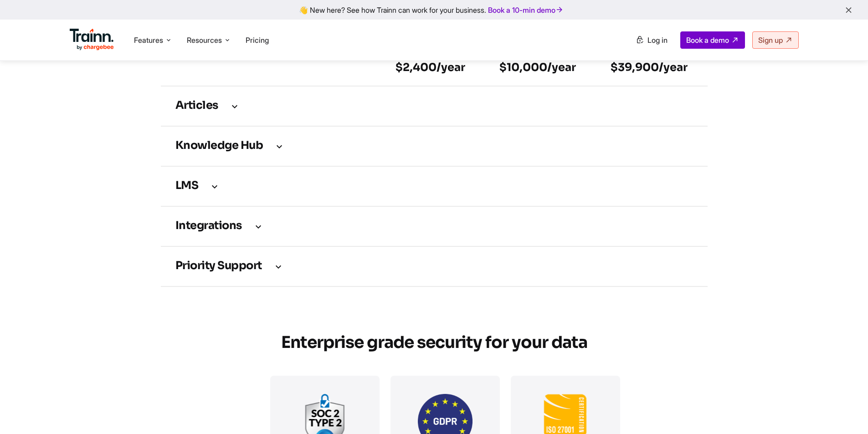 Image resolution: width=868 pixels, height=434 pixels. What do you see at coordinates (434, 106) in the screenshot?
I see `h3: Articles` at bounding box center [434, 106].